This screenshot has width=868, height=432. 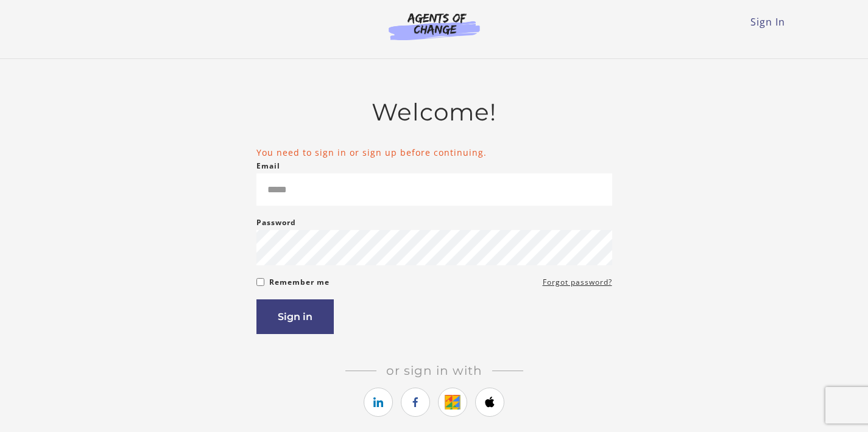 What do you see at coordinates (768, 22) in the screenshot?
I see `a: Sign In` at bounding box center [768, 22].